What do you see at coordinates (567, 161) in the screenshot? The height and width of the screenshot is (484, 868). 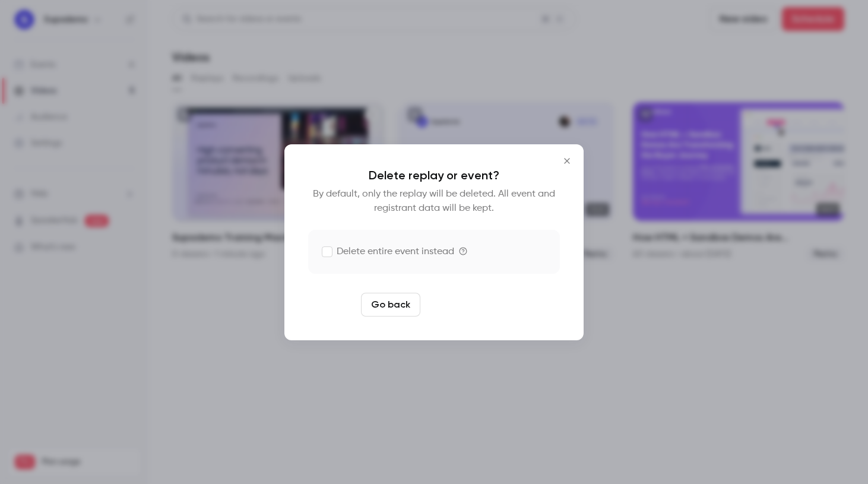 I see `button: Close` at bounding box center [567, 161].